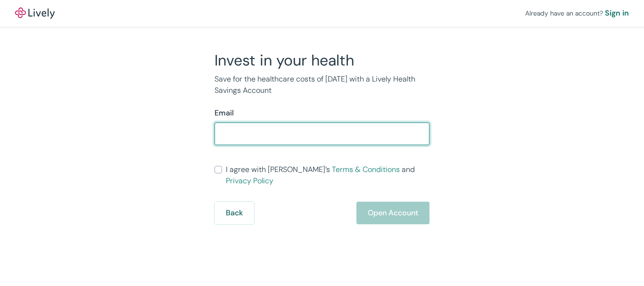  What do you see at coordinates (617, 13) in the screenshot?
I see `a: Sign in` at bounding box center [617, 13].